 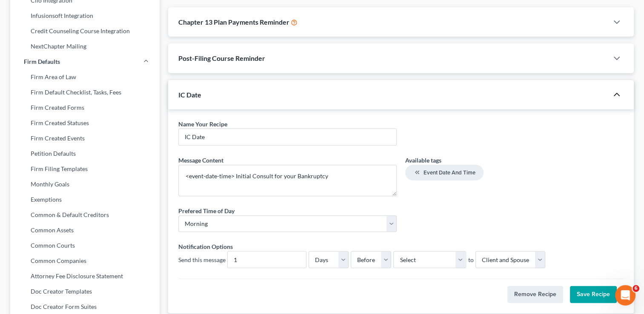 I want to click on a: NextChapter Mailing, so click(x=85, y=46).